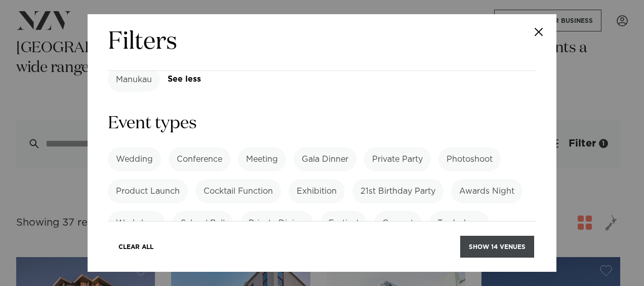  I want to click on label: Meeting, so click(262, 160).